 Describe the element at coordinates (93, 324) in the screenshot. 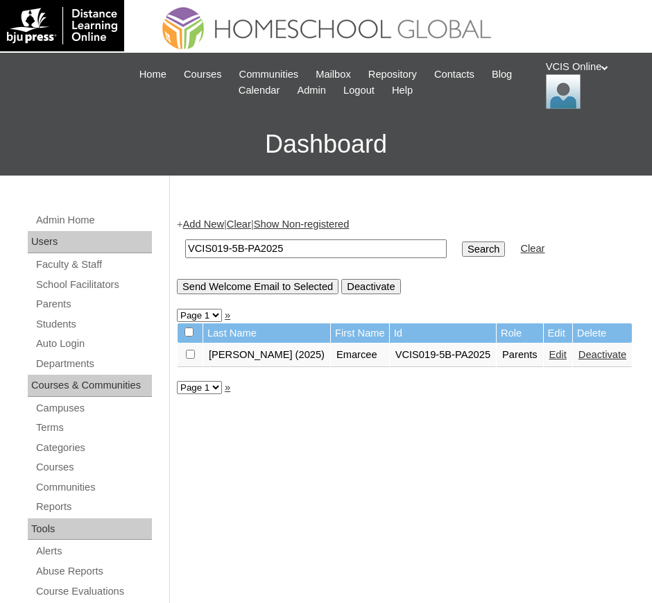

I see `a: Students` at that location.